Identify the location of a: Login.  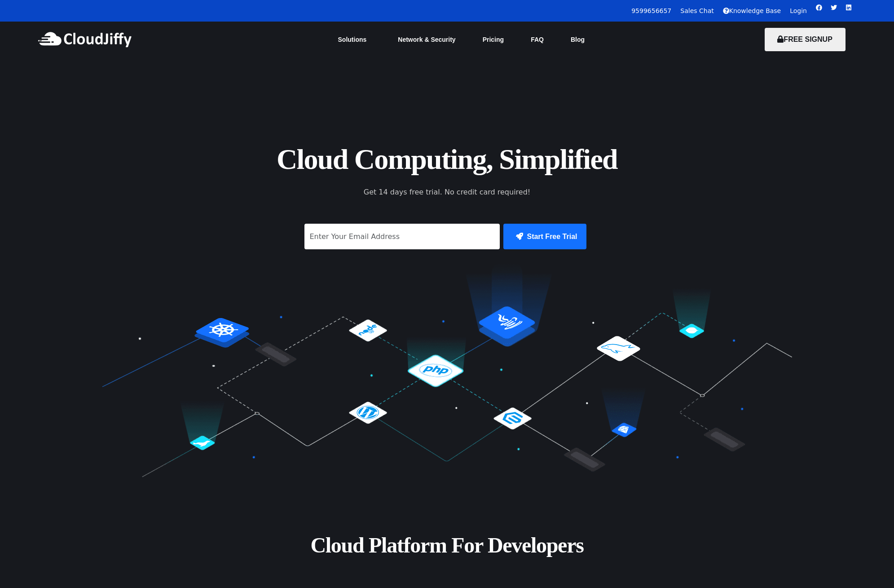
(798, 10).